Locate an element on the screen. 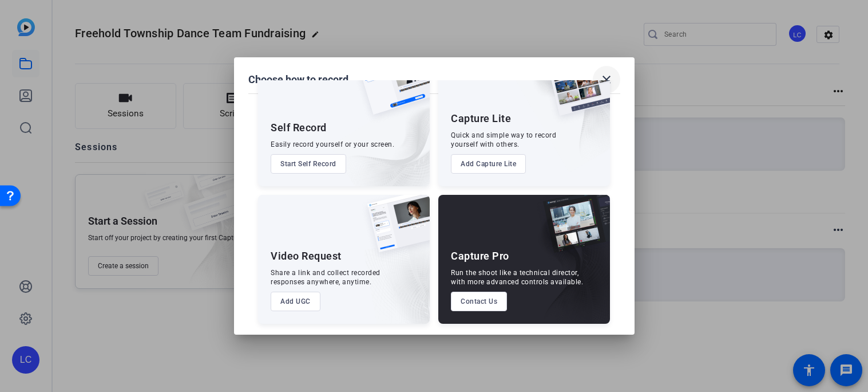 Image resolution: width=868 pixels, height=392 pixels. h1: Choose how to record is located at coordinates (298, 80).